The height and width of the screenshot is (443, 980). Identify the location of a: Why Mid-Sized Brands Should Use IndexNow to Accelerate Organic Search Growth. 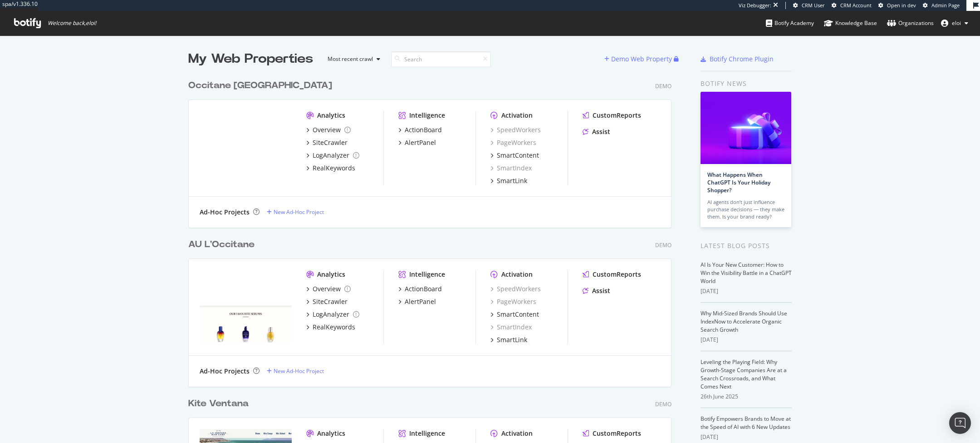
(743, 321).